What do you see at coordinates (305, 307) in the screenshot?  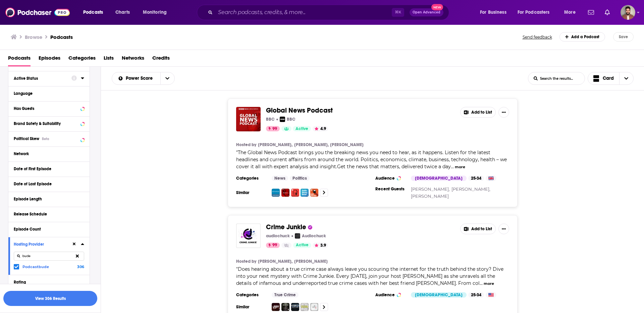 I see `img: Anatomy of Murder` at bounding box center [305, 307].